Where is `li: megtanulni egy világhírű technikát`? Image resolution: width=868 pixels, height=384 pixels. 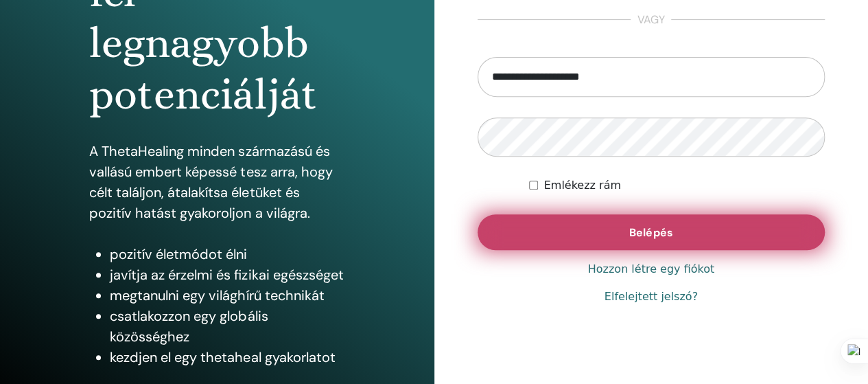 li: megtanulni egy világhírű technikát is located at coordinates (227, 296).